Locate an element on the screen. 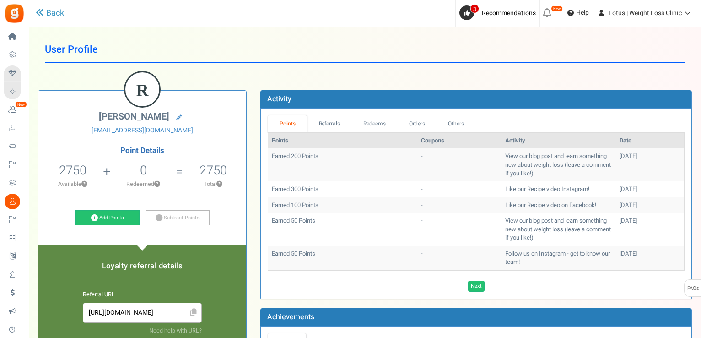 Image resolution: width=701 pixels, height=338 pixels. a: Orders is located at coordinates (417, 124).